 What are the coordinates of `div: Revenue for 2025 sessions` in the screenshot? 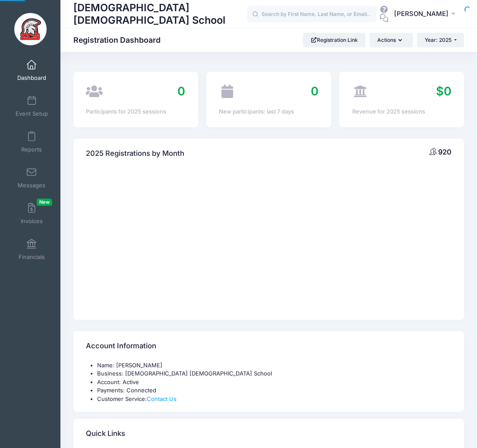 It's located at (402, 112).